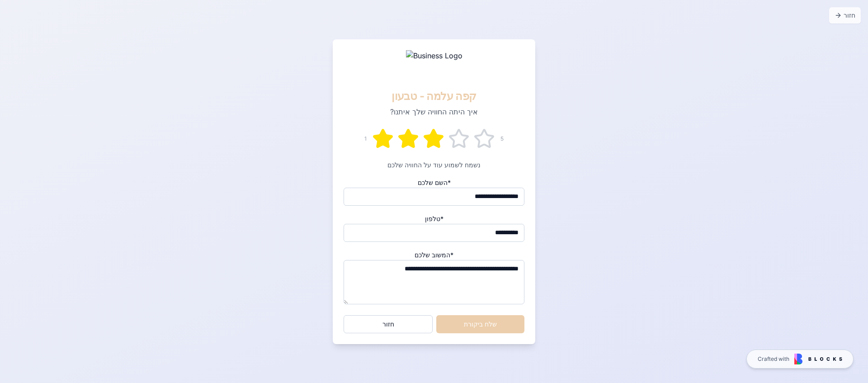 The width and height of the screenshot is (868, 383). Describe the element at coordinates (365, 139) in the screenshot. I see `span: 1` at that location.